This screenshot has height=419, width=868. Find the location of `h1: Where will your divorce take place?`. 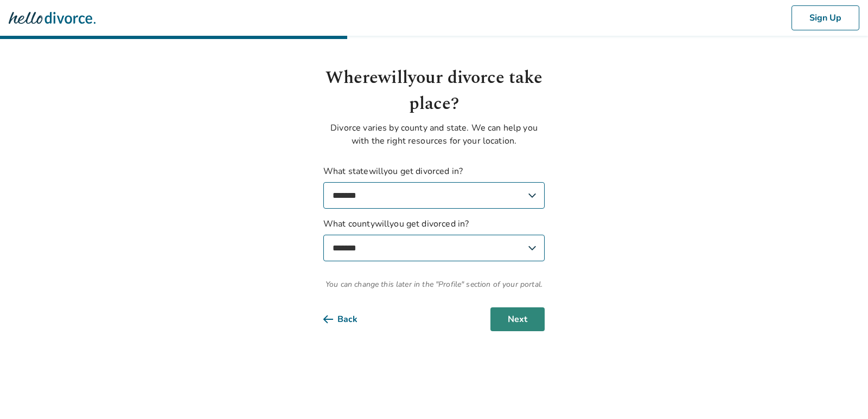

h1: Where will your divorce take place? is located at coordinates (434, 91).